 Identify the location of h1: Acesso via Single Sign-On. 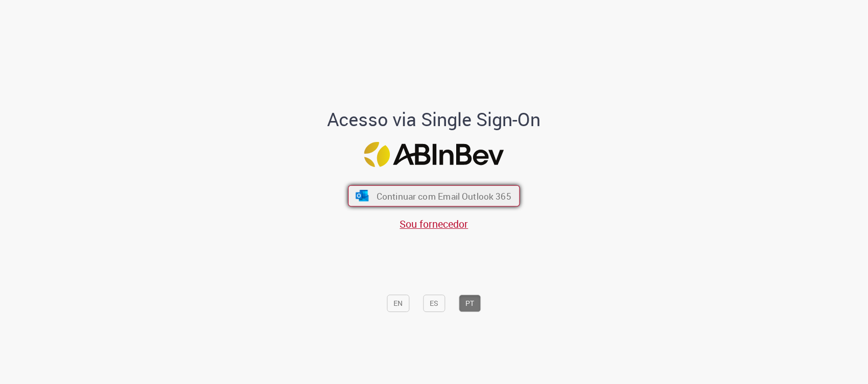
(434, 120).